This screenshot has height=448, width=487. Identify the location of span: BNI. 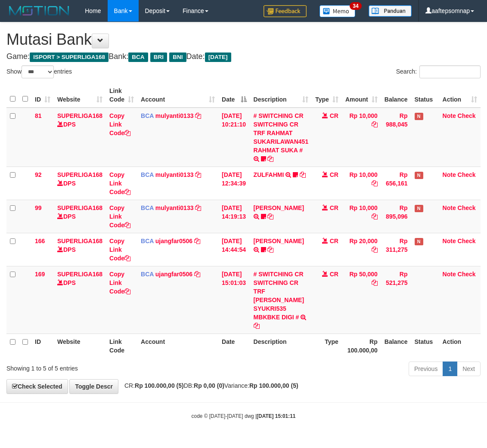
(177, 57).